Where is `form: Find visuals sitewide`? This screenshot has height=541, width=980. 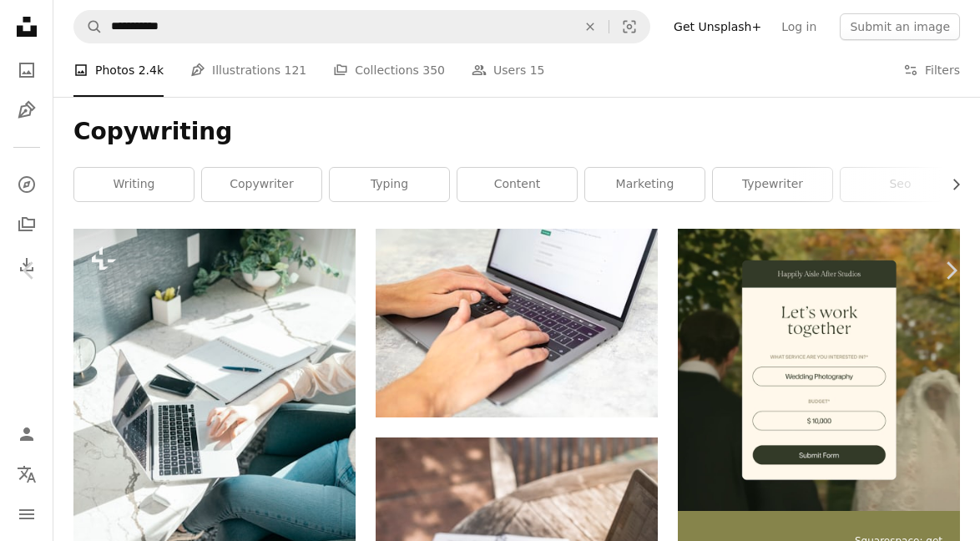
form: Find visuals sitewide is located at coordinates (361, 27).